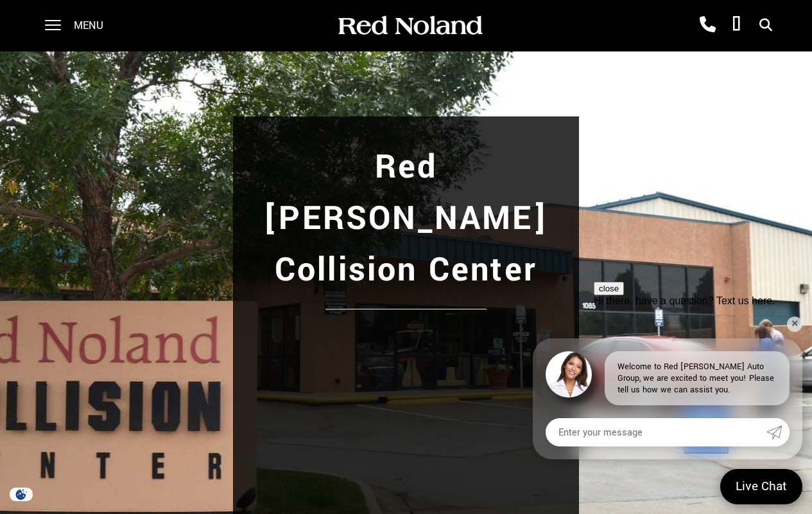 The height and width of the screenshot is (514, 812). I want to click on img: Opt-Out Icon, so click(21, 494).